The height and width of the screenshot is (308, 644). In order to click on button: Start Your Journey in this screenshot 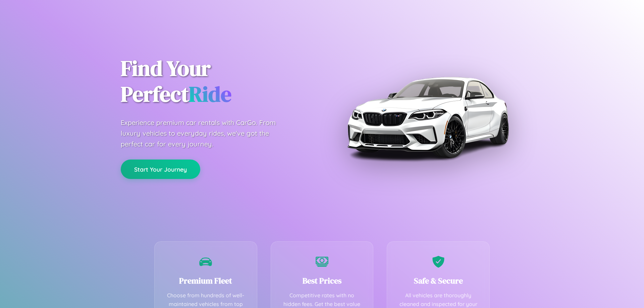, I will do `click(161, 170)`.